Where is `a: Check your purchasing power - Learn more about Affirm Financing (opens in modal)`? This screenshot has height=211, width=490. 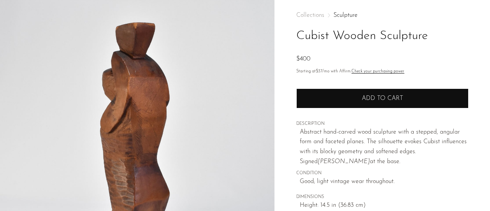
a: Check your purchasing power - Learn more about Affirm Financing (opens in modal) is located at coordinates (378, 71).